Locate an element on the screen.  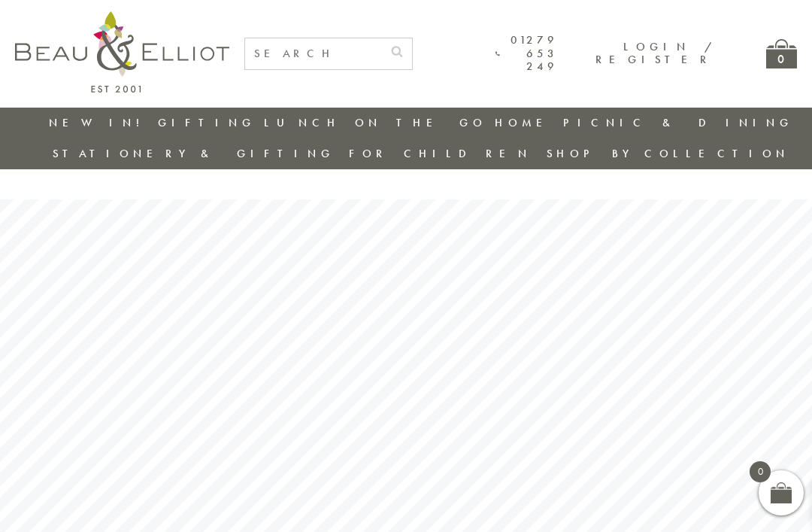
a: Login / Register is located at coordinates (655, 53).